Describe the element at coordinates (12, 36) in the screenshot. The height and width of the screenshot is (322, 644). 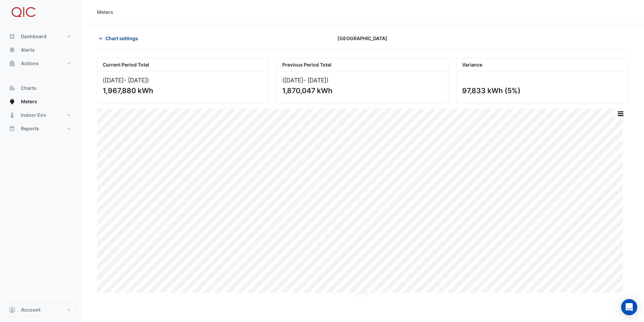
I see `app-icon: Dashboard` at that location.